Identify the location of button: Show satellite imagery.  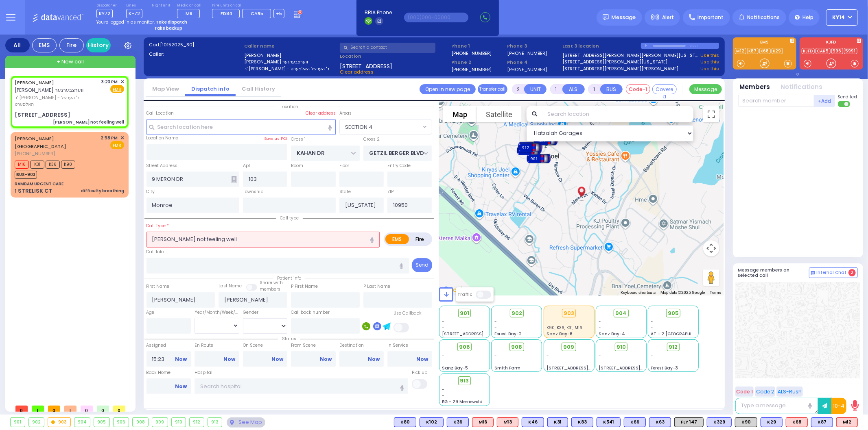
(499, 114).